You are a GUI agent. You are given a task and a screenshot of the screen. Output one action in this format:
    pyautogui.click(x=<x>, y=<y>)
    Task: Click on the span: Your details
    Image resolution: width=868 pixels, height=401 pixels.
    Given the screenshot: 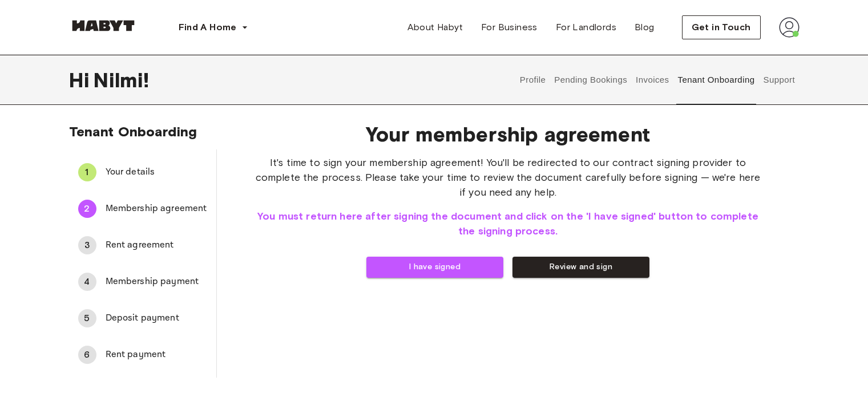 What is the action you would take?
    pyautogui.click(x=157, y=172)
    